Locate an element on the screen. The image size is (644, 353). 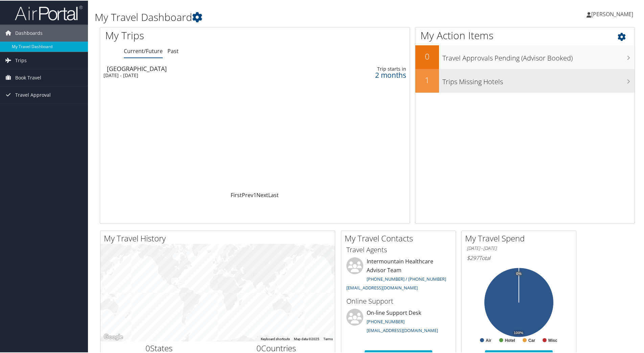
span: Book Travel is located at coordinates (28, 77).